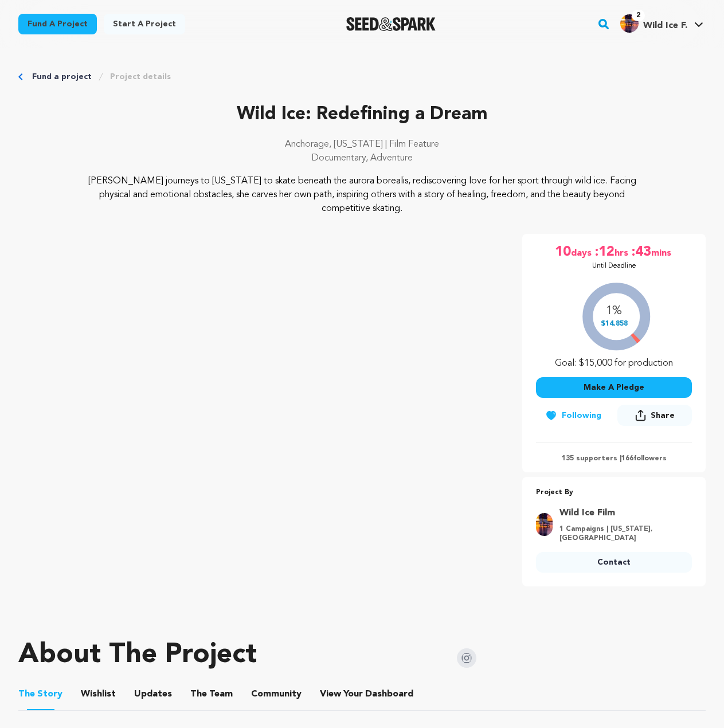 Image resolution: width=724 pixels, height=728 pixels. I want to click on p: Project By, so click(614, 492).